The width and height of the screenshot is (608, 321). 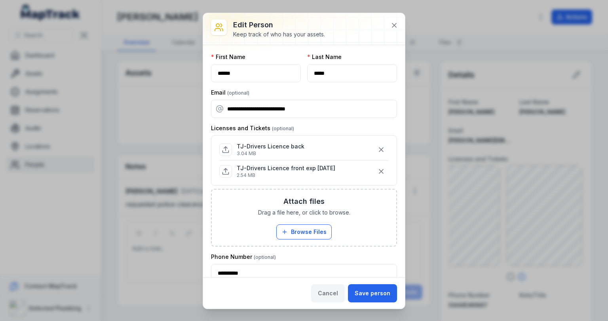 I want to click on div: Keep track of who has your assets., so click(x=279, y=34).